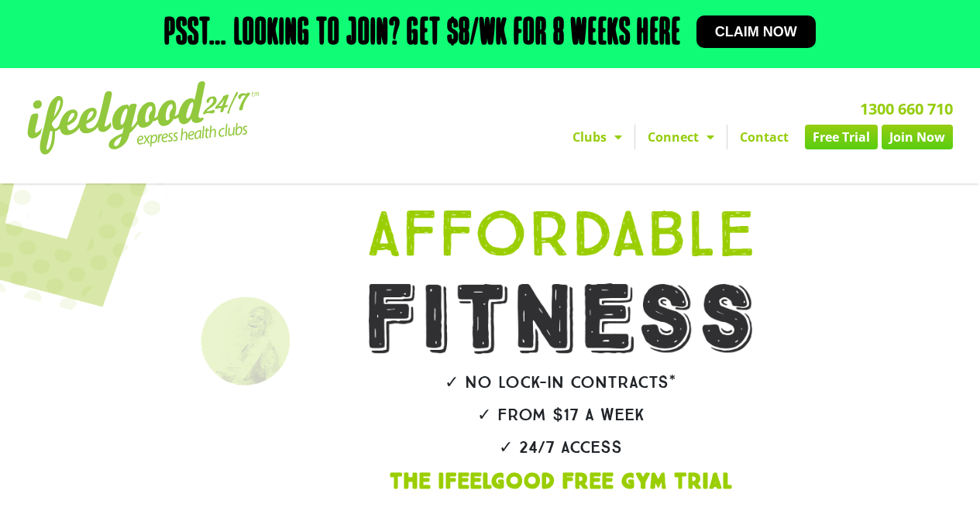 The height and width of the screenshot is (507, 980). I want to click on a: Contact, so click(764, 137).